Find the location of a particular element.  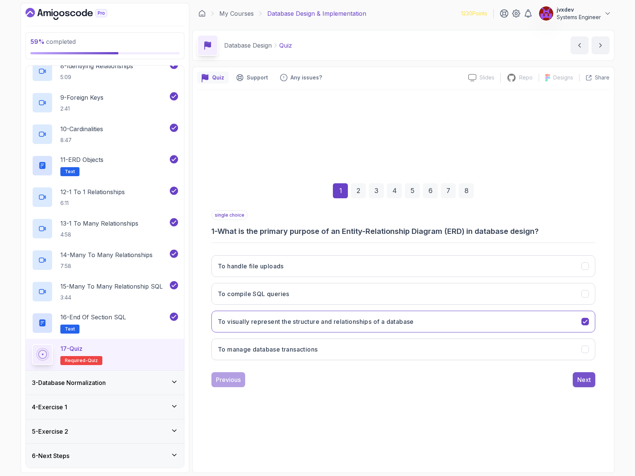

div: 1 is located at coordinates (340, 191).